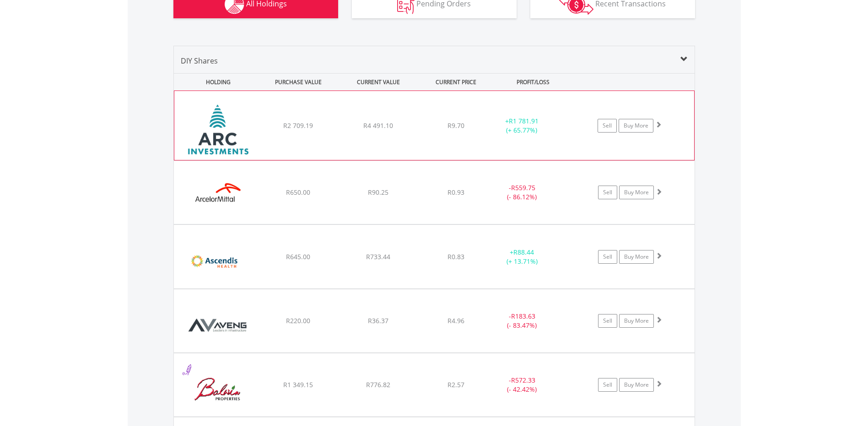 Image resolution: width=868 pixels, height=426 pixels. Describe the element at coordinates (523, 187) in the screenshot. I see `span: R559.75` at that location.